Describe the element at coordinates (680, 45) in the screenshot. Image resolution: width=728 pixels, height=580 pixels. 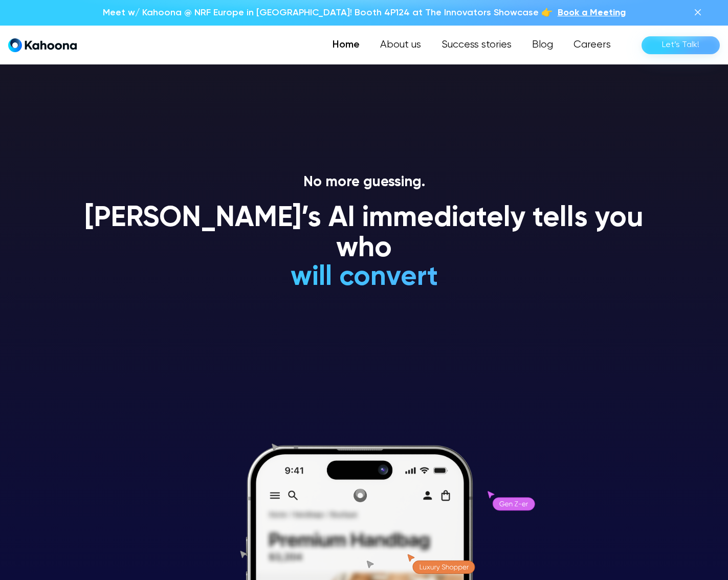
I see `a: Let’s Talk!` at that location.